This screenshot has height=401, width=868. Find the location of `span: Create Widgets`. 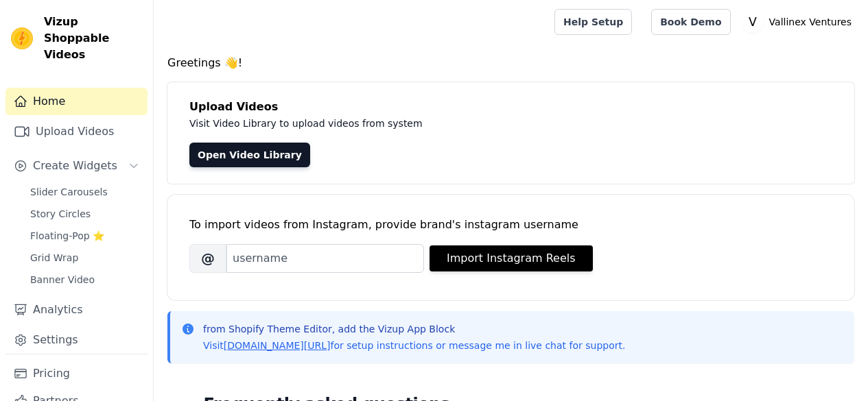

span: Create Widgets is located at coordinates (75, 166).